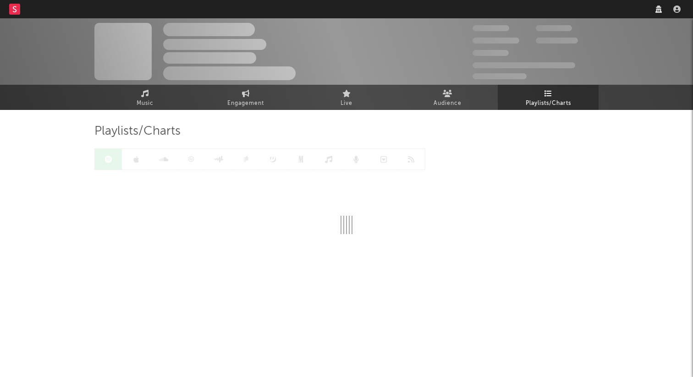  I want to click on span: 50,000,000, so click(496, 40).